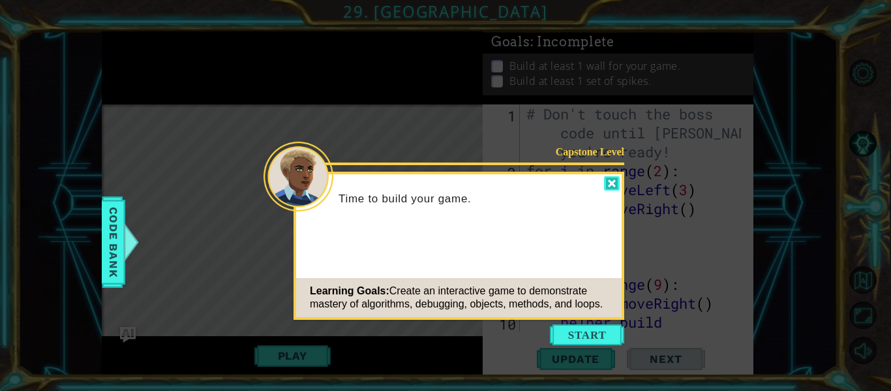 The width and height of the screenshot is (891, 391). I want to click on span: Learning Goals:, so click(350, 290).